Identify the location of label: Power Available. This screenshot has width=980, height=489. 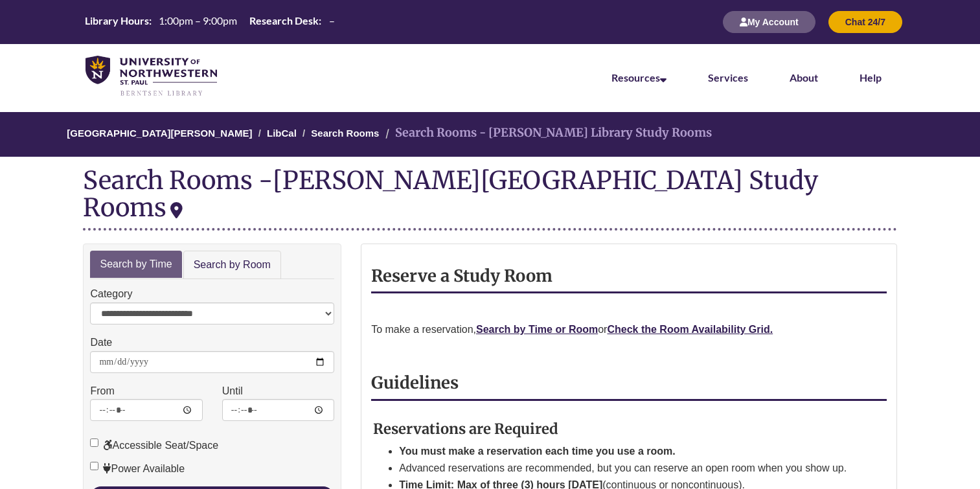
(137, 470).